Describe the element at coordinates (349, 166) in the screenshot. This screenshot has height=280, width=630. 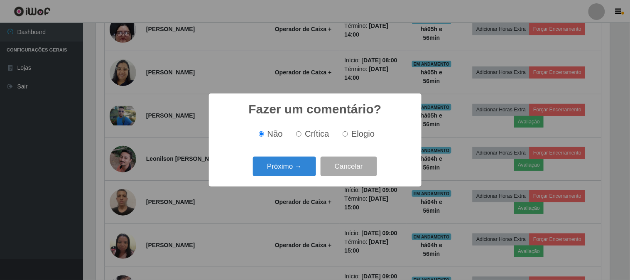
I see `button: Cancelar` at that location.